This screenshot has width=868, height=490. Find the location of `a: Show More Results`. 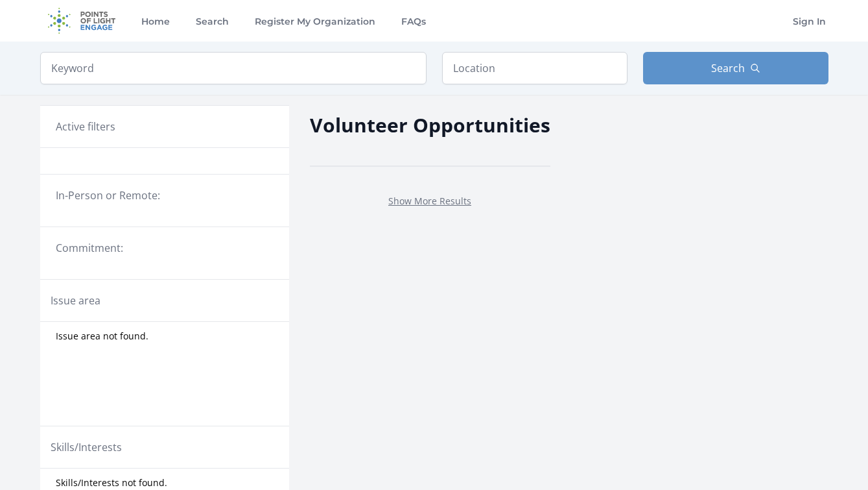

a: Show More Results is located at coordinates (429, 200).